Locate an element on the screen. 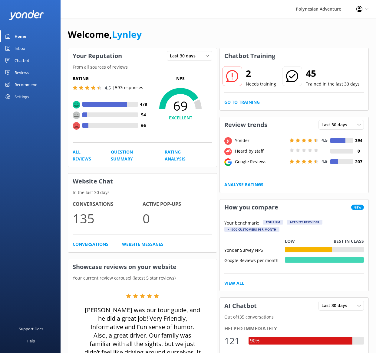 This screenshot has width=376, height=353. h2: 2 is located at coordinates (261, 73).